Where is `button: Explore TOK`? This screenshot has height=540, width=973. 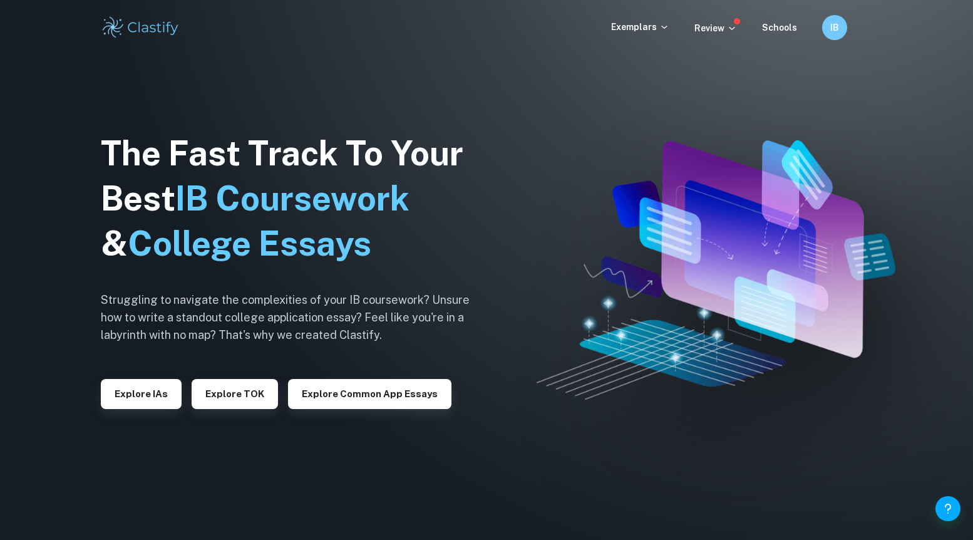
button: Explore TOK is located at coordinates (235, 394).